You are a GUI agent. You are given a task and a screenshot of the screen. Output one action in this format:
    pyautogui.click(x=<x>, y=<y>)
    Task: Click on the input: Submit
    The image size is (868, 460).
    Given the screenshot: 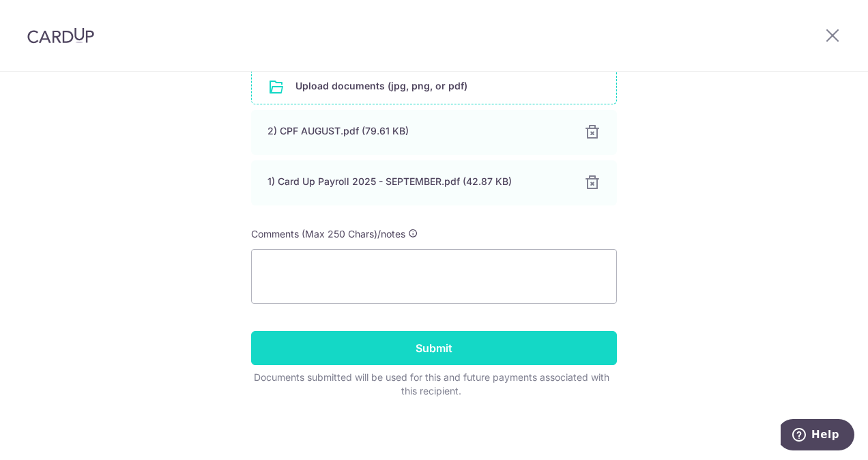 What is the action you would take?
    pyautogui.click(x=434, y=348)
    